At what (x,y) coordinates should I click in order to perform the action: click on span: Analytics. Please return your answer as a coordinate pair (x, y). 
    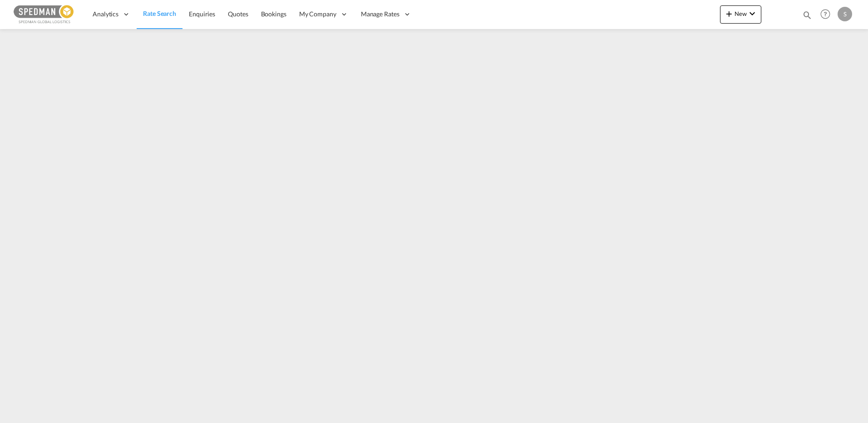
    Looking at the image, I should click on (105, 14).